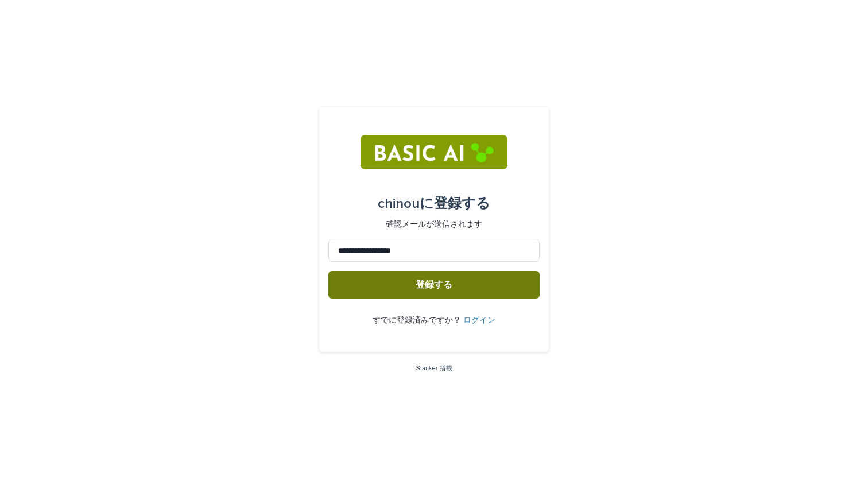 Image resolution: width=868 pixels, height=492 pixels. I want to click on img: RtIB8pj2QQiOZo6waziI, so click(433, 153).